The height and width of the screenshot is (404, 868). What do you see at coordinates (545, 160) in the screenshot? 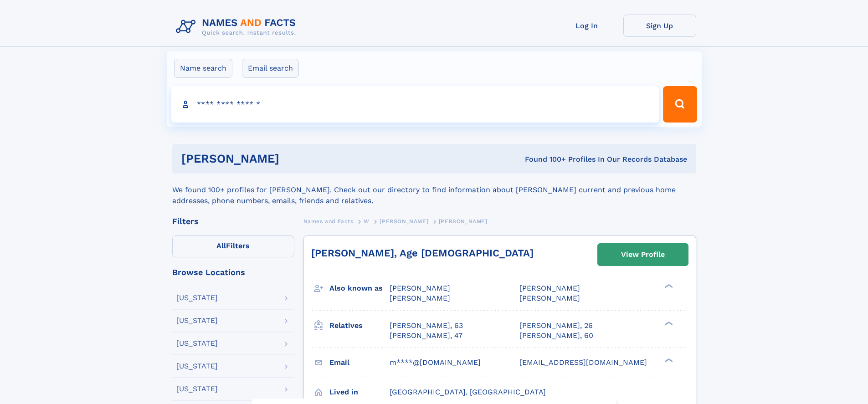
I see `div: Found 100+ Profiles In Our Records Database` at bounding box center [545, 160].